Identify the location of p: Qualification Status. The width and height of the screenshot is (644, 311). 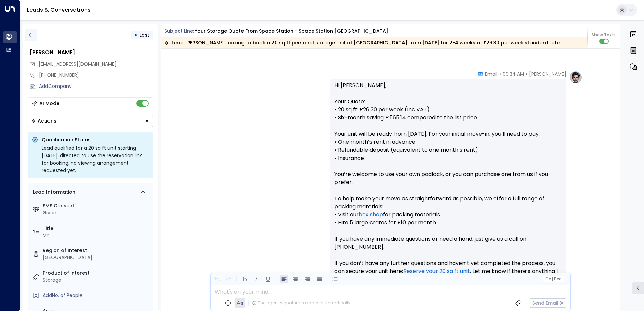
(95, 140).